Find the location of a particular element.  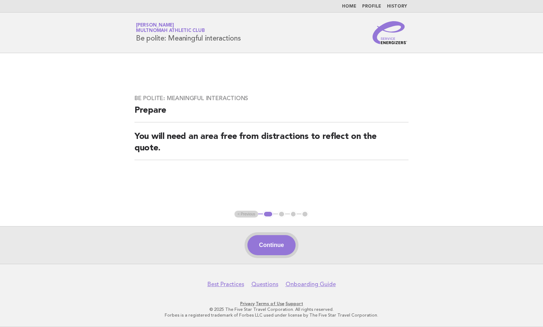

a: History is located at coordinates (397, 6).